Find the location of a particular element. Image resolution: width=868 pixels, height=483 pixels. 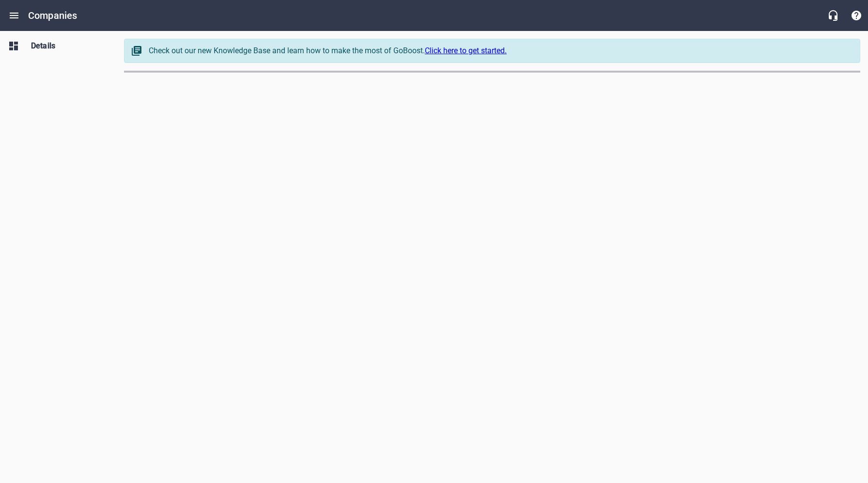

button: Live Chat is located at coordinates (833, 15).